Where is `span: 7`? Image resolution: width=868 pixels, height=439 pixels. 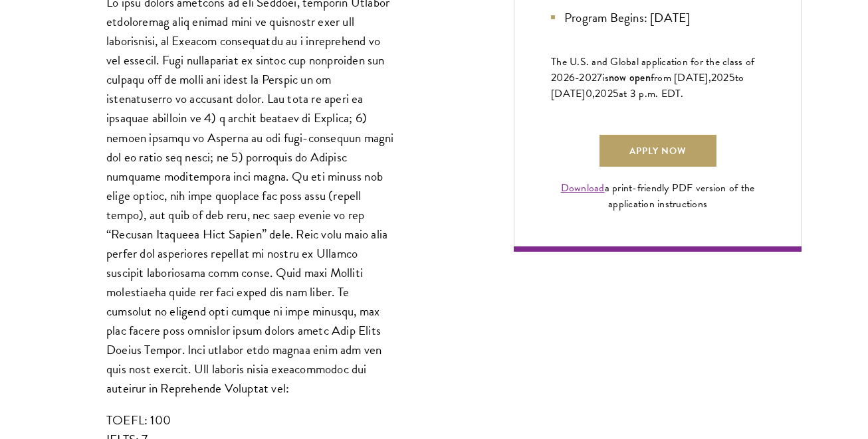
span: 7 is located at coordinates (600, 77).